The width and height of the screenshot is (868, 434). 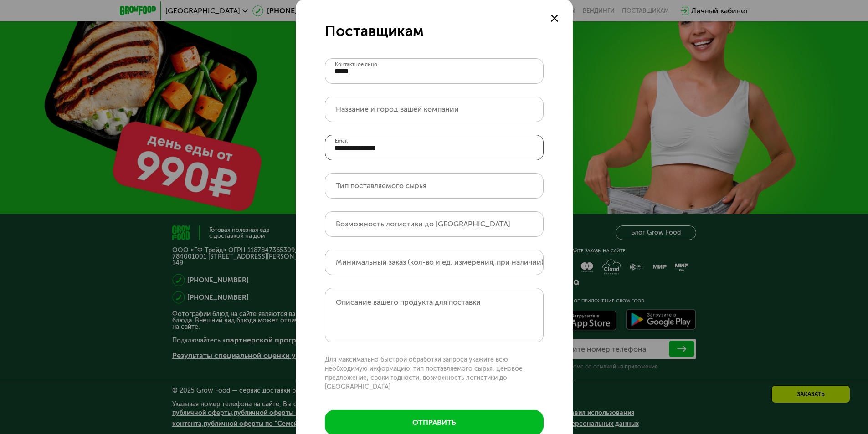 I want to click on label: Описание вашего продукта для поставки, so click(x=408, y=302).